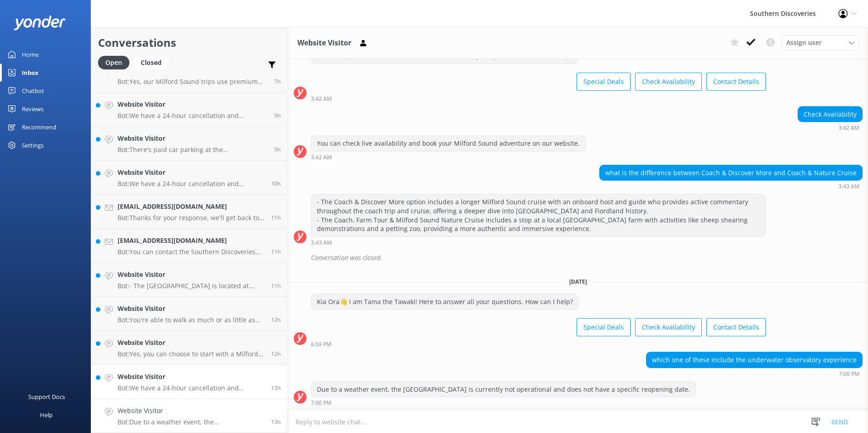  Describe the element at coordinates (33, 109) in the screenshot. I see `div: Reviews` at that location.